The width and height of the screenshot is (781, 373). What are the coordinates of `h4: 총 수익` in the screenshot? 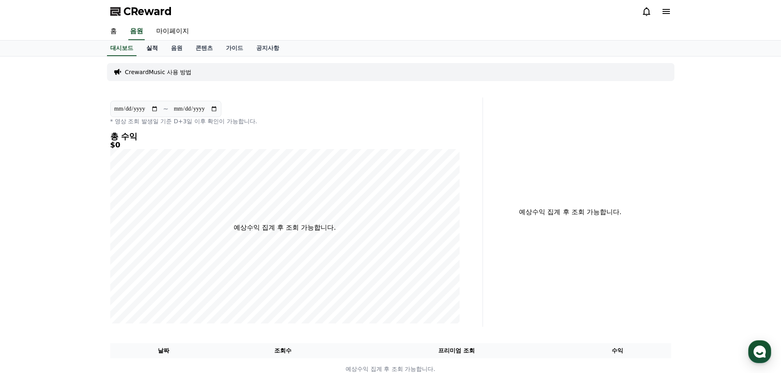 It's located at (285, 136).